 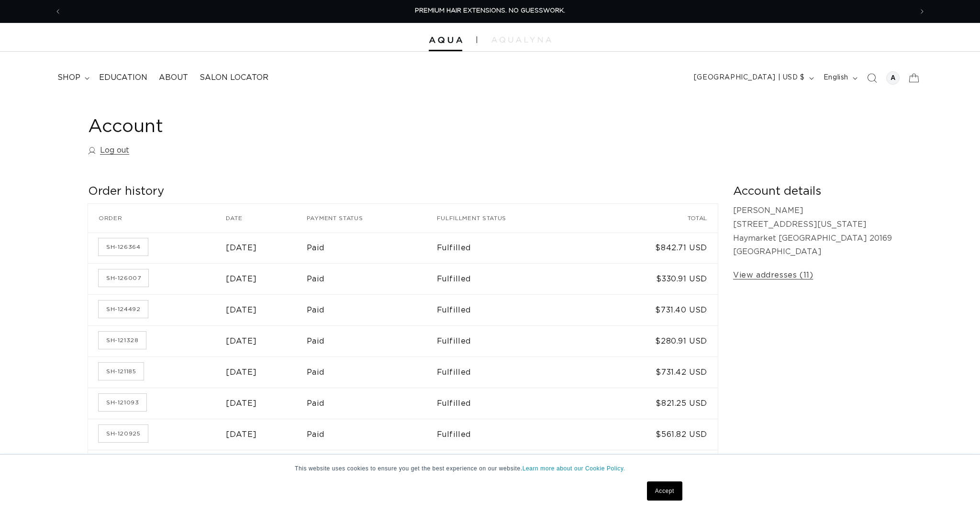 I want to click on a: Learn more about our Cookie Policy., so click(x=574, y=468).